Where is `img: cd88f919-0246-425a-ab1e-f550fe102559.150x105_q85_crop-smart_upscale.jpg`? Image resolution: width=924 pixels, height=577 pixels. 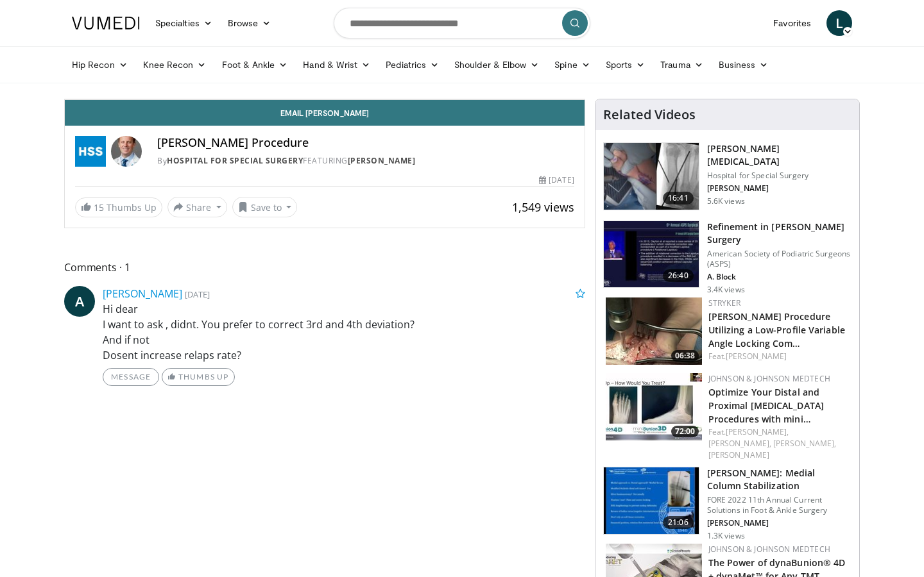
img: cd88f919-0246-425a-ab1e-f550fe102559.150x105_q85_crop-smart_upscale.jpg is located at coordinates (652, 501).